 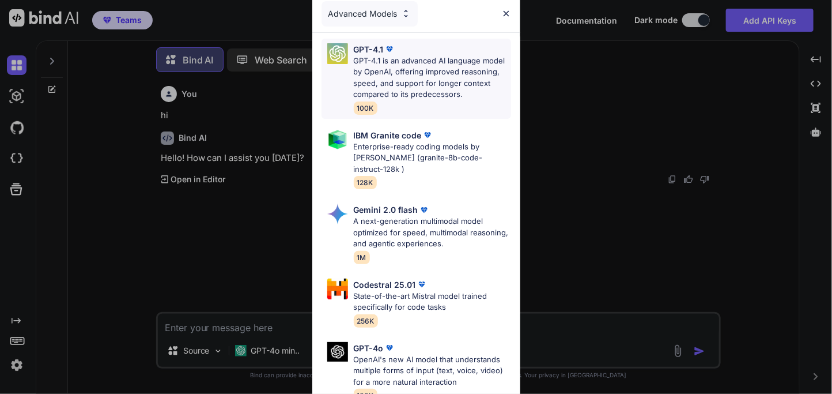 What do you see at coordinates (365, 182) in the screenshot?
I see `span: 128K` at bounding box center [365, 182].